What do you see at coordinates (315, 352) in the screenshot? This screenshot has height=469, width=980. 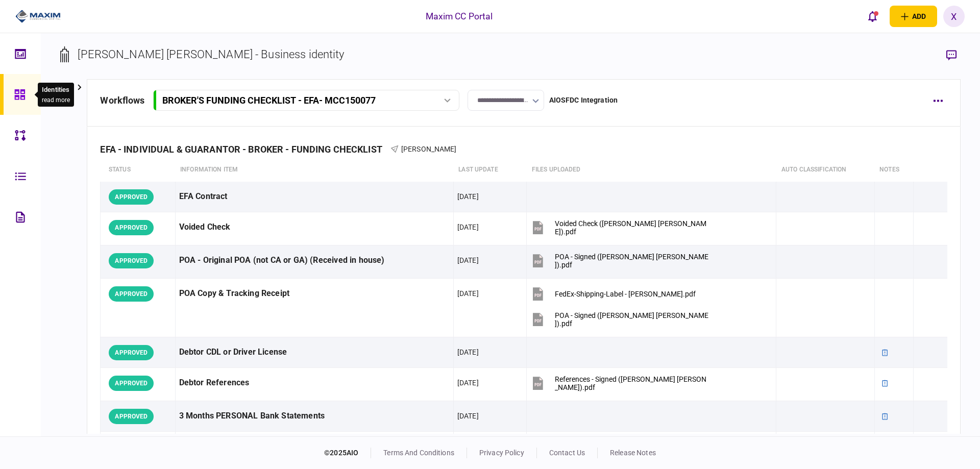 I see `div: Debtor CDL or Driver License` at bounding box center [315, 352].